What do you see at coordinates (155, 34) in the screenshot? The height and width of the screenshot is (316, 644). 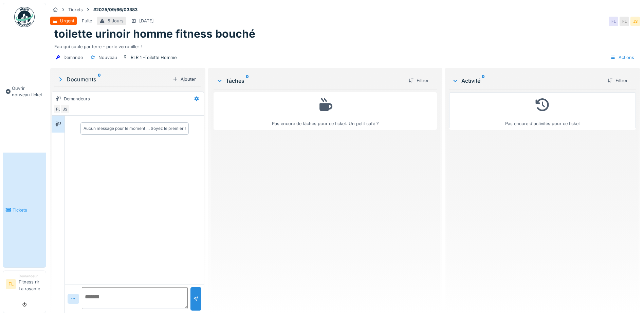 I see `h1: toilette urinoir homme fitness bouché` at bounding box center [155, 34].